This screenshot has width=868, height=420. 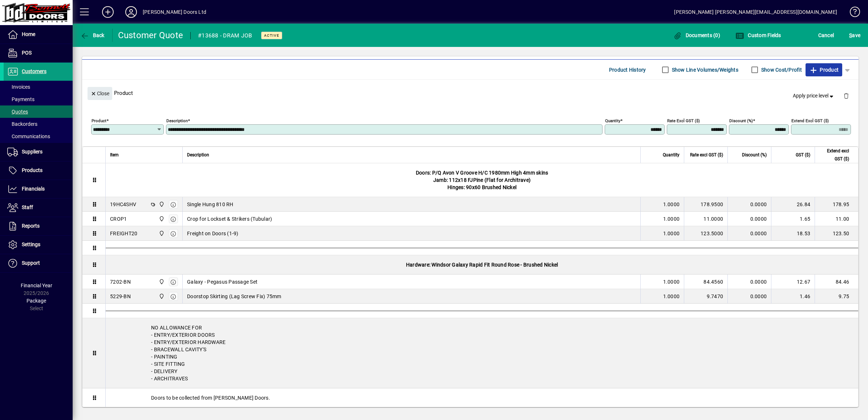 What do you see at coordinates (826, 35) in the screenshot?
I see `span: Cancel` at bounding box center [826, 35].